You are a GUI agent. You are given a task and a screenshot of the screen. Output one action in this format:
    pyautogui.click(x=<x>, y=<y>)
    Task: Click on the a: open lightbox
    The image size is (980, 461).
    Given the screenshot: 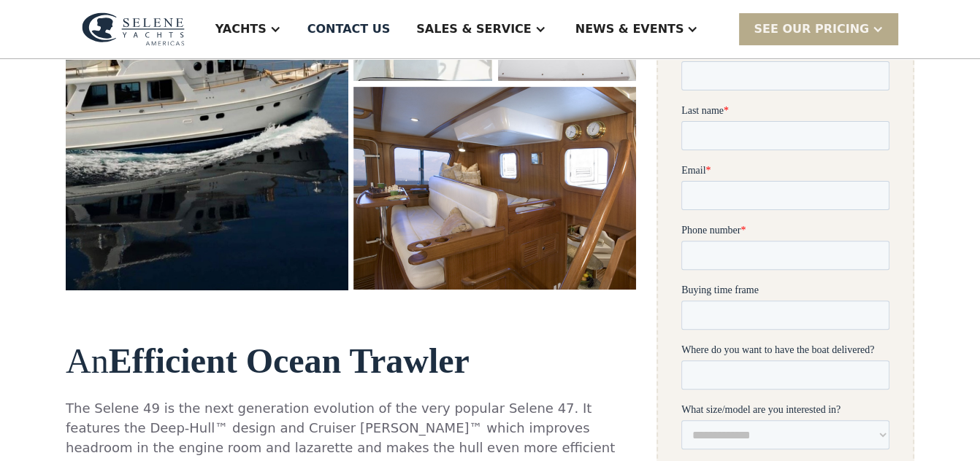 What is the action you would take?
    pyautogui.click(x=494, y=188)
    